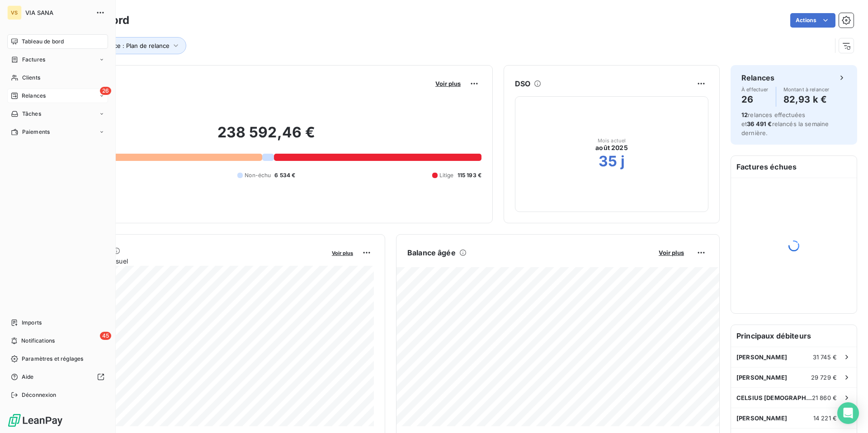 Image resolution: width=868 pixels, height=433 pixels. Describe the element at coordinates (623, 161) in the screenshot. I see `h2: j` at that location.